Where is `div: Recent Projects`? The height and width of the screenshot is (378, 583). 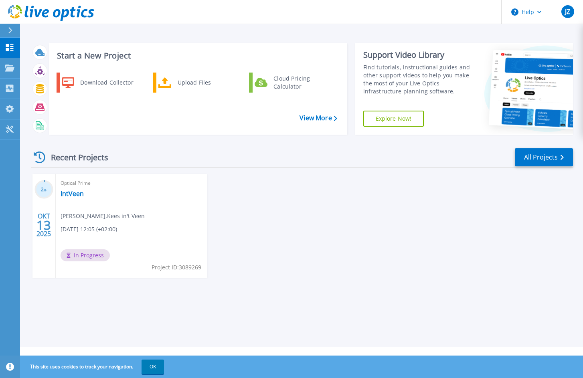
div: Recent Projects is located at coordinates (75, 157).